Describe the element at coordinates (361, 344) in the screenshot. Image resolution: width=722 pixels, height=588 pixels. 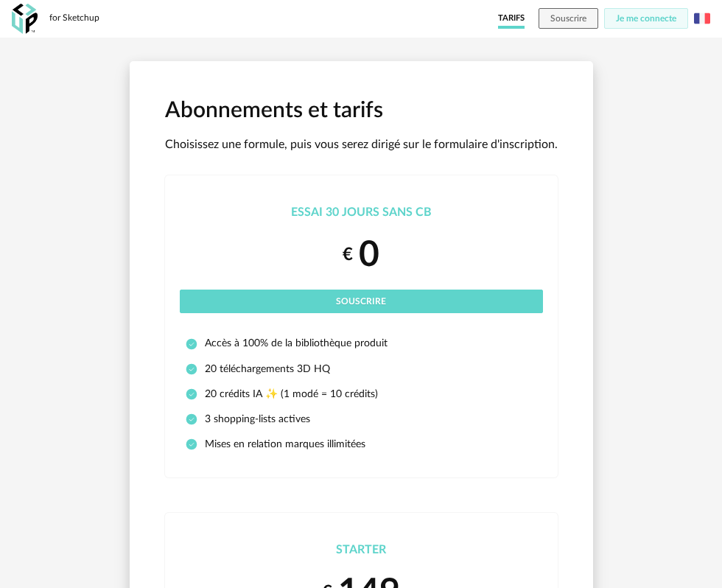
I see `li: Accès à 100% de la bibliothèque produit` at that location.